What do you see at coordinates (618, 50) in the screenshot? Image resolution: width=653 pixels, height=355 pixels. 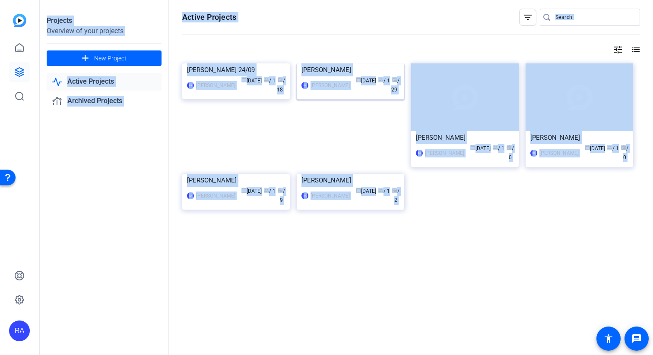 I see `mat-icon: tune` at bounding box center [618, 50].